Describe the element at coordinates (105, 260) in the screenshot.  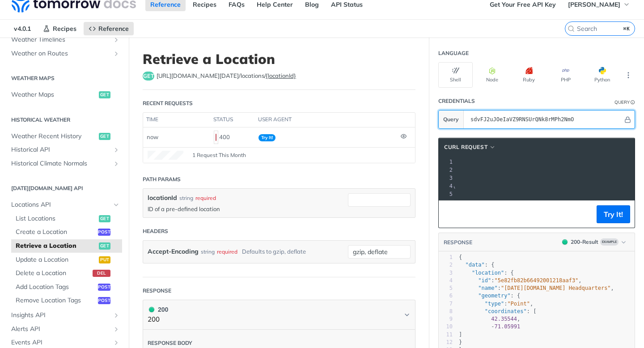
I see `span: put` at that location.